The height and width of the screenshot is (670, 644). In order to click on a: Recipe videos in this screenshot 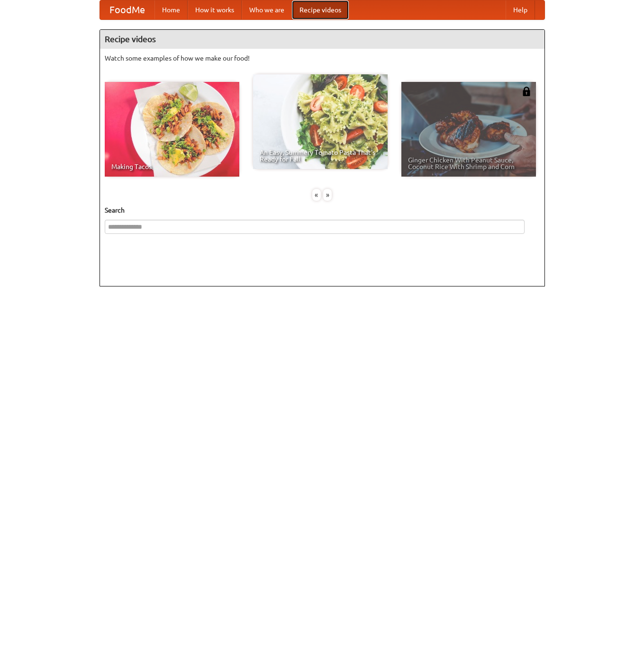, I will do `click(320, 10)`.